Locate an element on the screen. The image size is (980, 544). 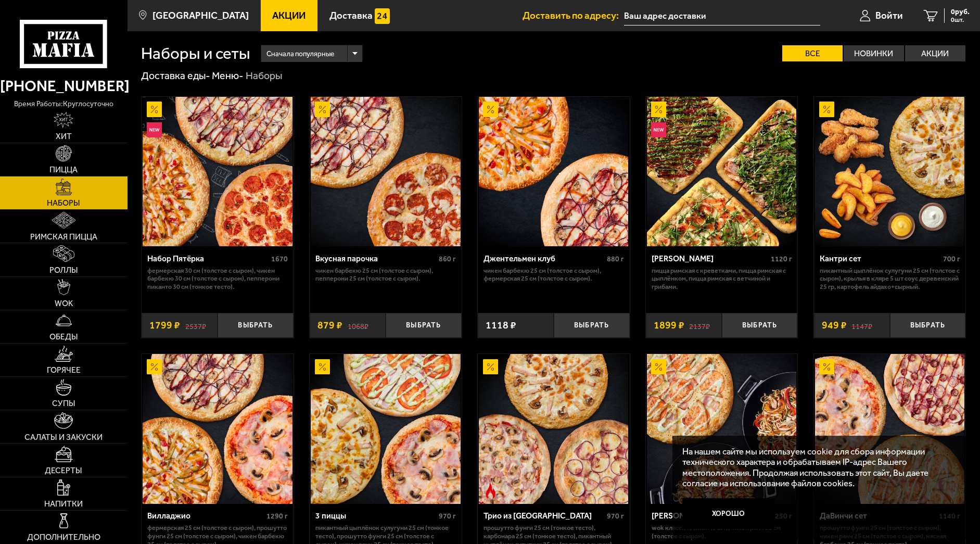
div: Джентельмен клуб is located at coordinates (544, 259).